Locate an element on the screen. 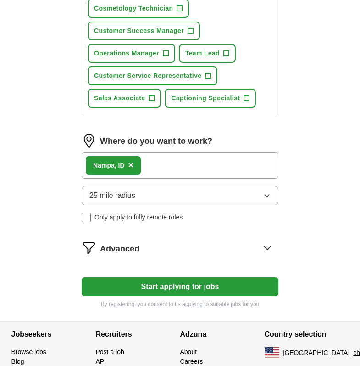 The width and height of the screenshot is (360, 366). input: Only apply to fully remote roles is located at coordinates (86, 218).